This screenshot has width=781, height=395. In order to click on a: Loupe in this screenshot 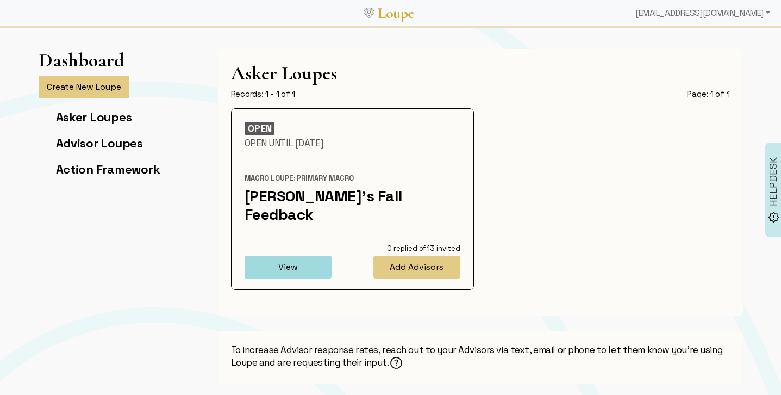, I will do `click(396, 13)`.